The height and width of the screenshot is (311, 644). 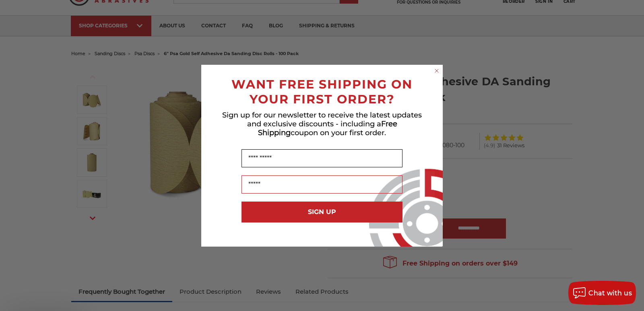 What do you see at coordinates (437, 71) in the screenshot?
I see `button: Close dialog` at bounding box center [437, 71].